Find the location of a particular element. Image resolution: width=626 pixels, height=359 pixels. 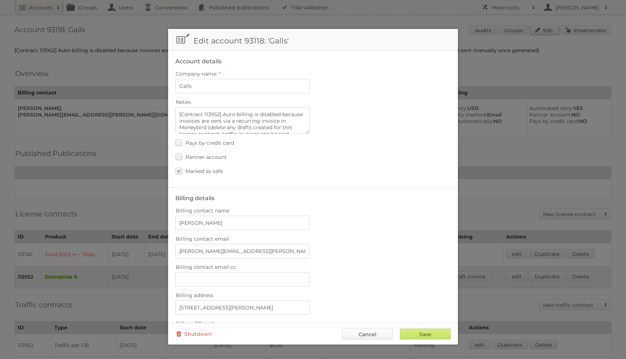

span: Billing contact email cc is located at coordinates (206, 267).